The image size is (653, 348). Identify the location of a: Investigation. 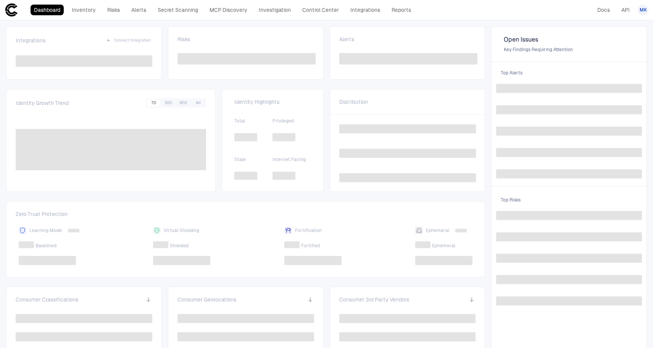
(275, 10).